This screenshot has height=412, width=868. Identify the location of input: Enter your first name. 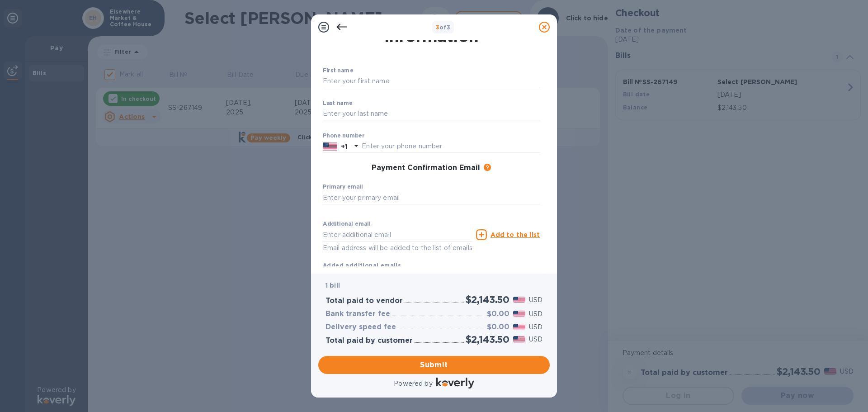
(431, 82).